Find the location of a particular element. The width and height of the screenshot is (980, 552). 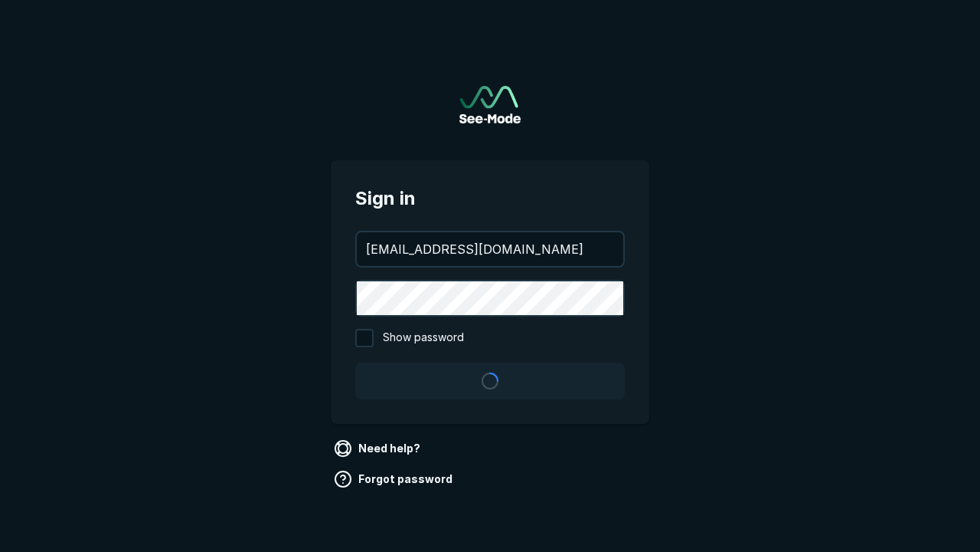

span: Show password is located at coordinates (423, 338).